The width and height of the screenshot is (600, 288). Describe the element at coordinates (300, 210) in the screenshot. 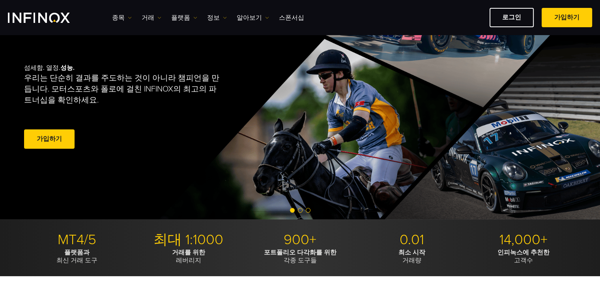

I see `span: Go to slide 2` at that location.